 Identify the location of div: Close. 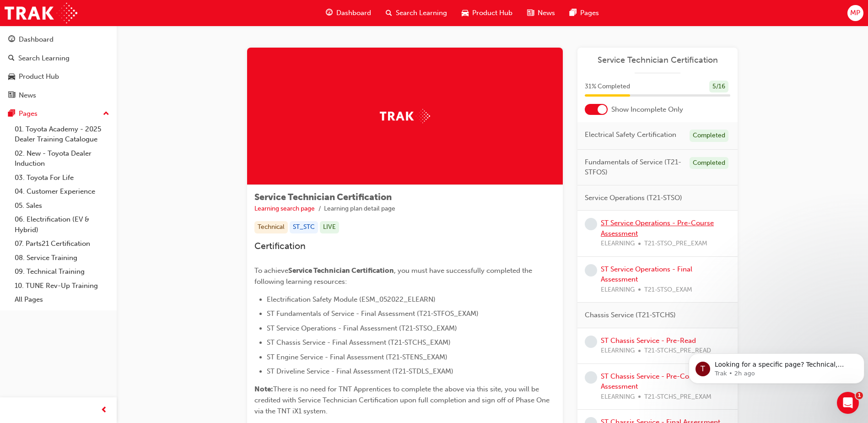
(169, 12).